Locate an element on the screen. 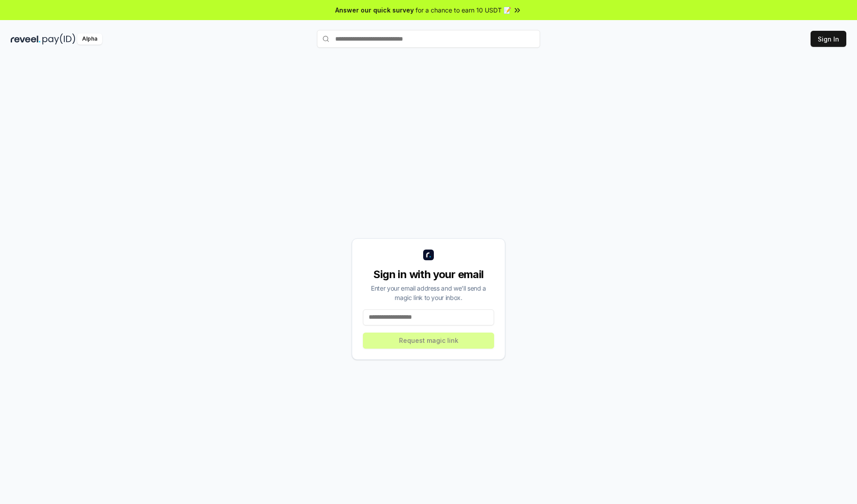  img: reveel_dark is located at coordinates (26, 39).